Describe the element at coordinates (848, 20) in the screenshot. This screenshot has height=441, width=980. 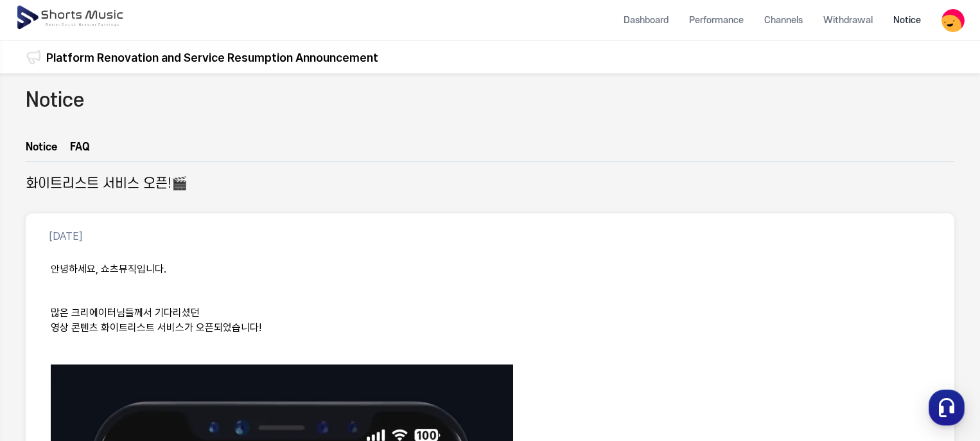
I see `a: Withdrawal` at that location.